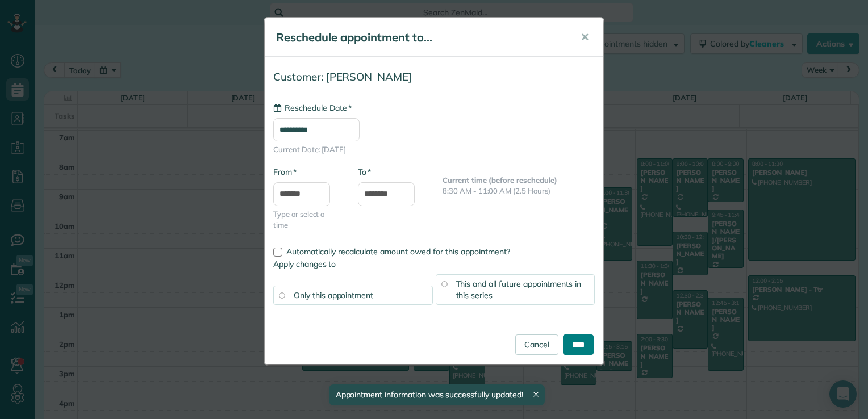 The image size is (868, 419). I want to click on span: Type or select a time, so click(307, 220).